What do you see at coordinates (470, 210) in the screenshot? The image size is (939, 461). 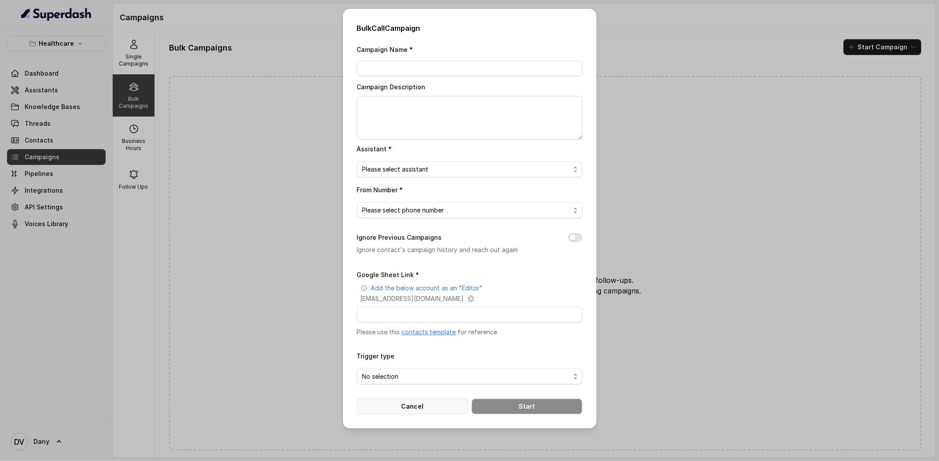 I see `button: Please select phone number` at bounding box center [470, 210].